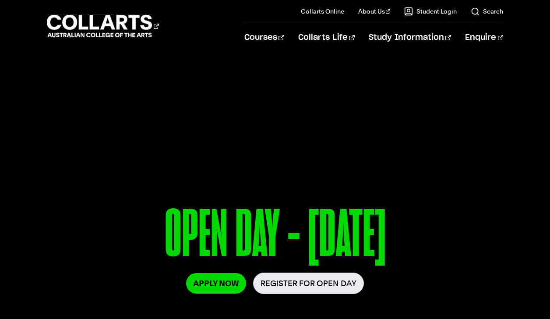  Describe the element at coordinates (103, 26) in the screenshot. I see `div: Go to homepage` at that location.